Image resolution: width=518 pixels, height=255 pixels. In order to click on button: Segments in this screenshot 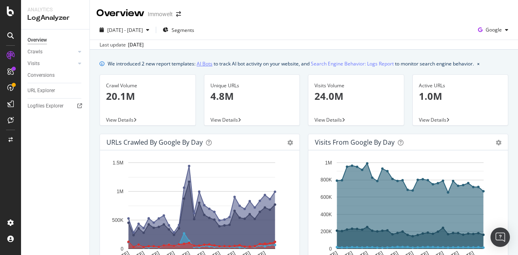, I will do `click(179, 30)`.